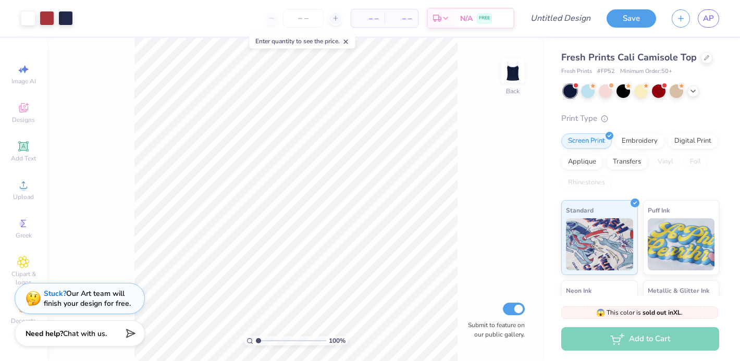 The width and height of the screenshot is (740, 361). Describe the element at coordinates (631, 18) in the screenshot. I see `button: Save` at that location.